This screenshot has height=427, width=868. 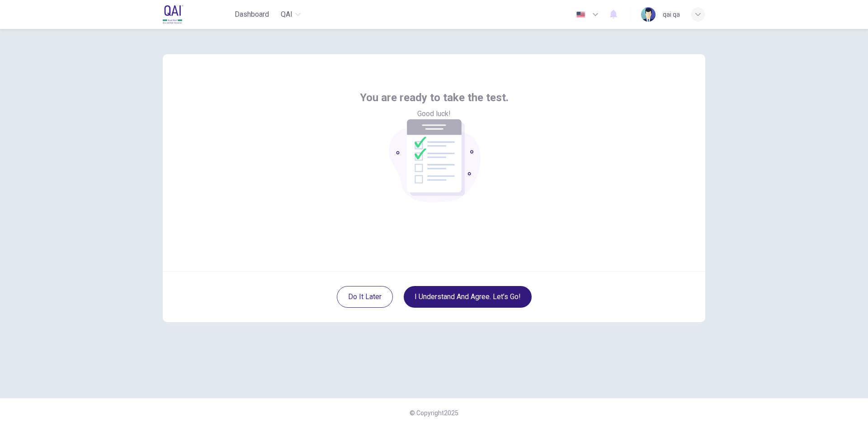 What do you see at coordinates (196, 14) in the screenshot?
I see `a: QAI logo` at bounding box center [196, 14].